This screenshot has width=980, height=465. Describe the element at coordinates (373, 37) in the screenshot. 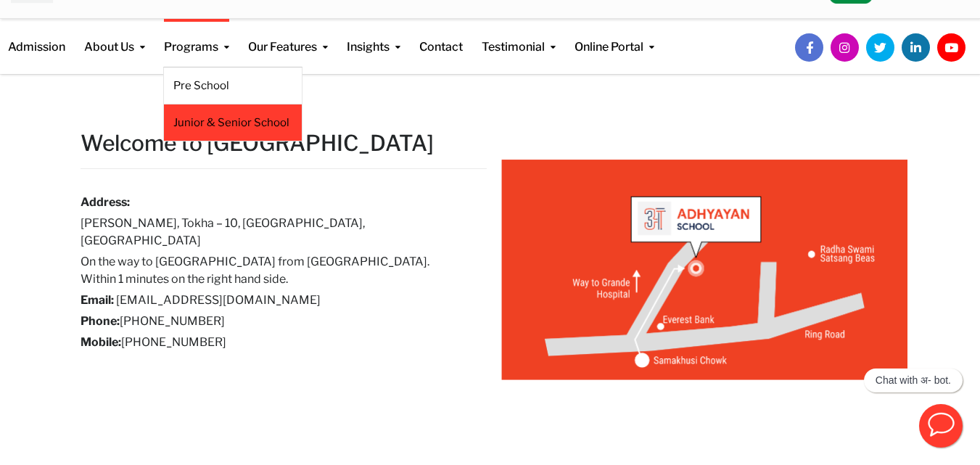

I see `a: Insights` at that location.